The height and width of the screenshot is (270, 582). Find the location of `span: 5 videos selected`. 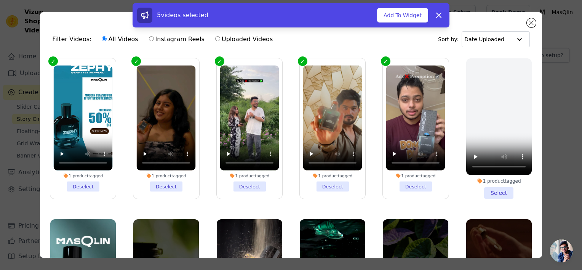

span: 5 videos selected is located at coordinates (182, 15).